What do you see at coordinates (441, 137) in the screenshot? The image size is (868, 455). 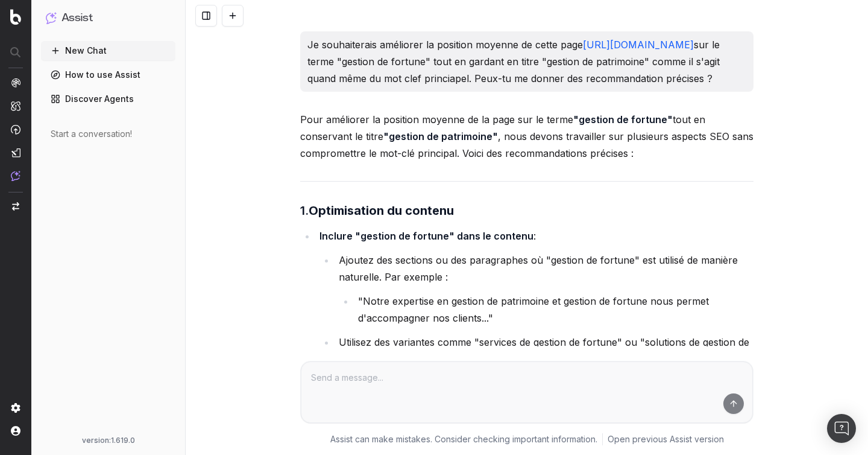 I see `strong: "gestion de patrimoine"` at bounding box center [441, 137].